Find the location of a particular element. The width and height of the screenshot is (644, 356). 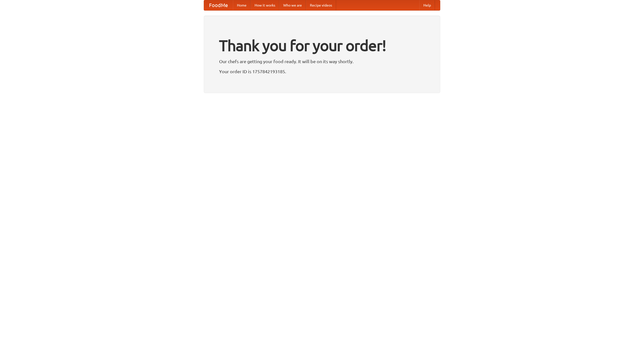

h1: Thank you for your order! is located at coordinates (322, 45).